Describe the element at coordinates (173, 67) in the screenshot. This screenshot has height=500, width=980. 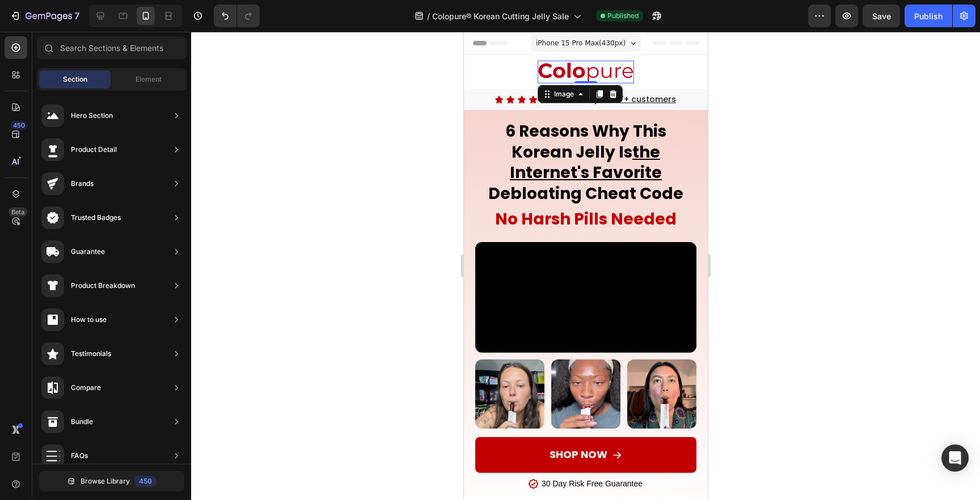
I see `u: 64,137+ customers` at that location.